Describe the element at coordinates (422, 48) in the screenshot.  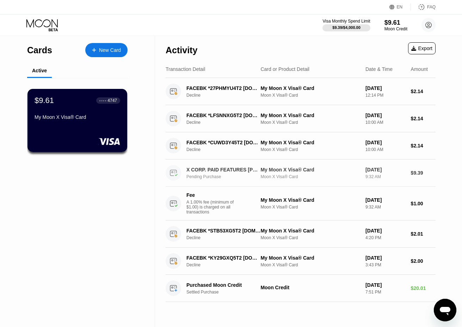
I see `div: Export` at that location.